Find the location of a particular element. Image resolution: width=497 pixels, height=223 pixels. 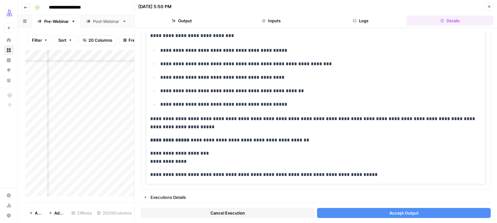

a: Your Data is located at coordinates (9, 80).